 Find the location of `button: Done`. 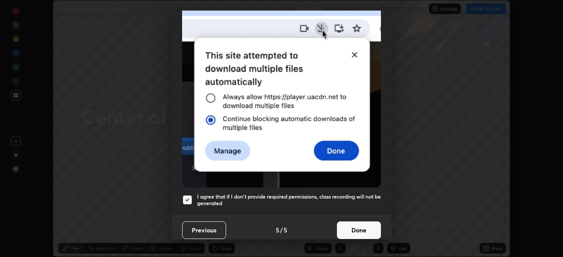

button: Done is located at coordinates (359, 231).